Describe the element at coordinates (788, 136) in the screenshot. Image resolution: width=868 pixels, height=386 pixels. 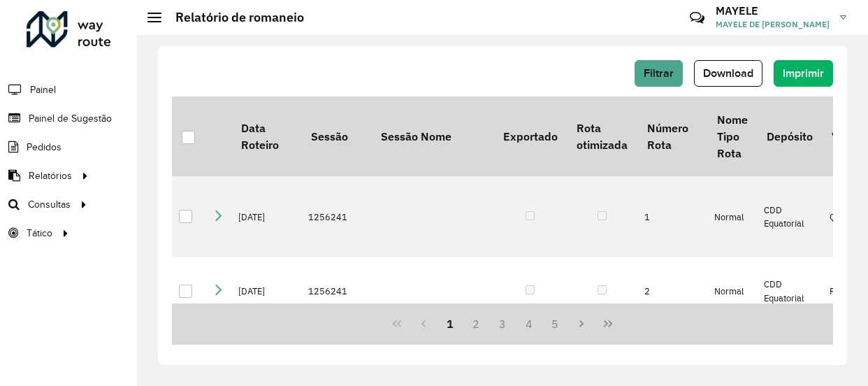
I see `th: Depósito` at that location.